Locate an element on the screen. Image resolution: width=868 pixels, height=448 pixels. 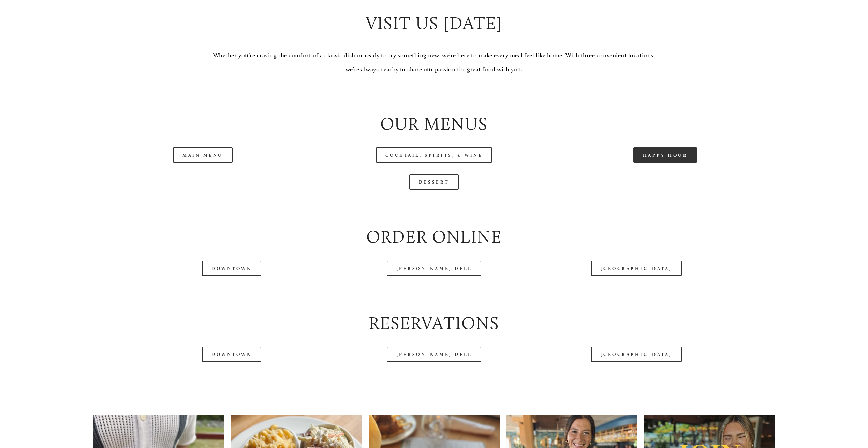
a: Cocktail, Spirits, & Wine is located at coordinates (434, 155).